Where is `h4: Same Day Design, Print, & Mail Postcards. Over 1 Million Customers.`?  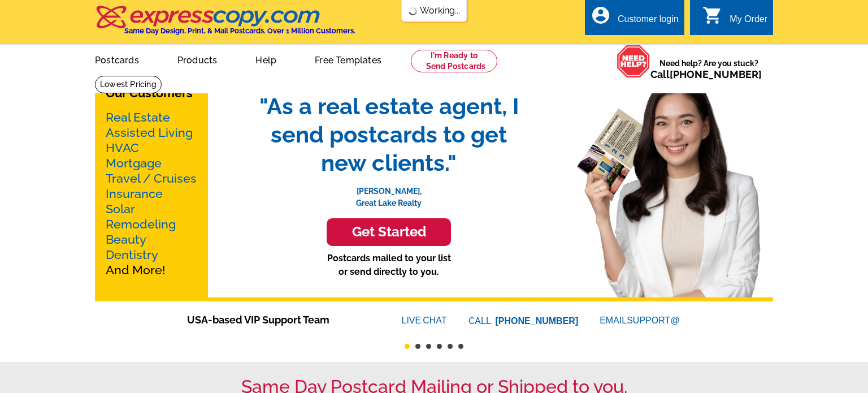
h4: Same Day Design, Print, & Mail Postcards. Over 1 Million Customers. is located at coordinates (240, 31).